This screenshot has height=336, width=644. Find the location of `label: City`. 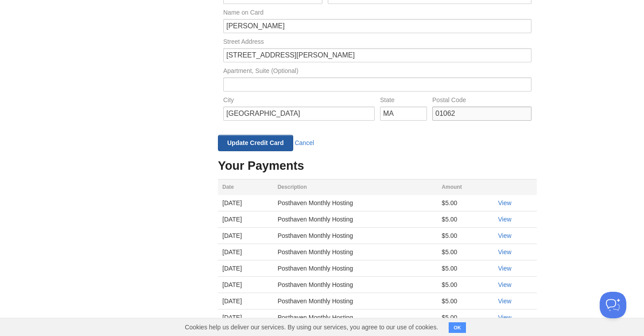

label: City is located at coordinates (299, 101).